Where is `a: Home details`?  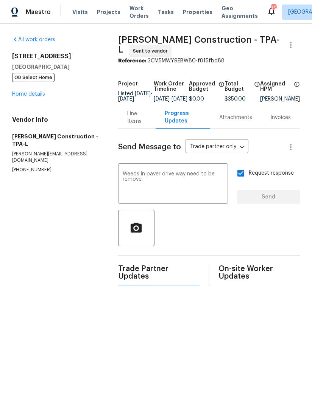
a: Home details is located at coordinates (28, 94).